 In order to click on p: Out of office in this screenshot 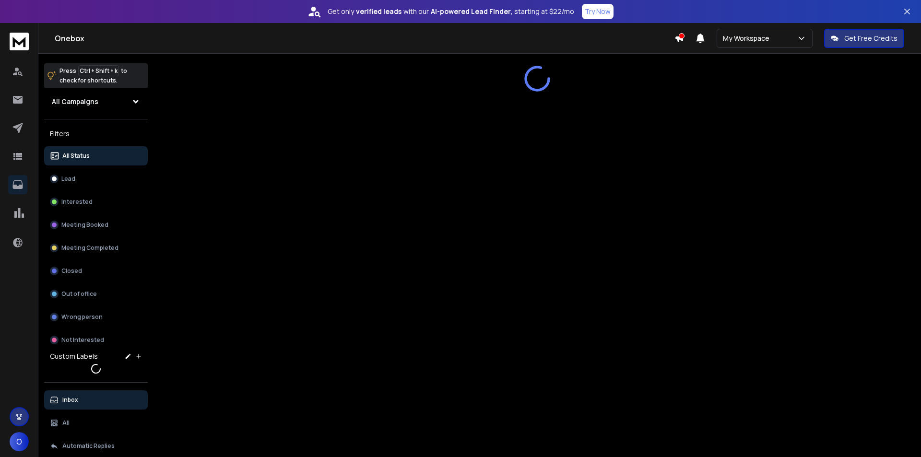, I will do `click(79, 294)`.